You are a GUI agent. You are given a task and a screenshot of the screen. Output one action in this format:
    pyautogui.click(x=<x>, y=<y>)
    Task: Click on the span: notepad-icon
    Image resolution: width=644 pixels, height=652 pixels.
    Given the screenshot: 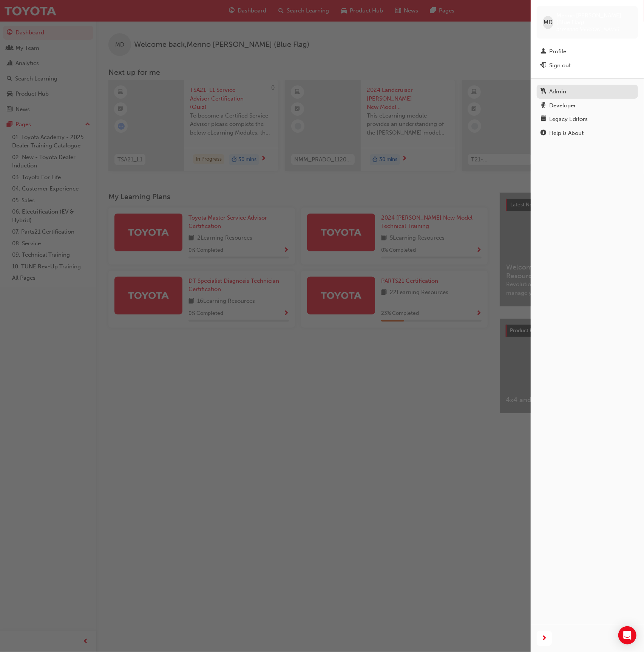 What is the action you would take?
    pyautogui.click(x=543, y=120)
    